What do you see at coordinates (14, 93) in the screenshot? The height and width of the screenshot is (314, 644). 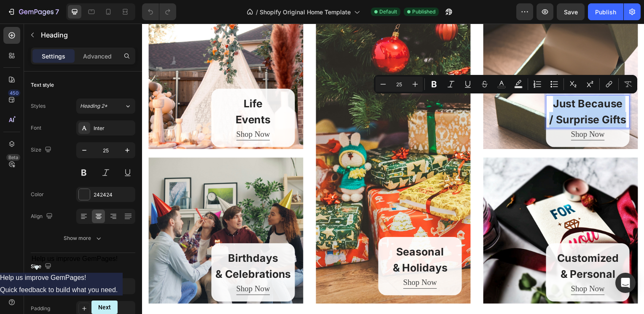 I see `div: 450` at bounding box center [14, 93].